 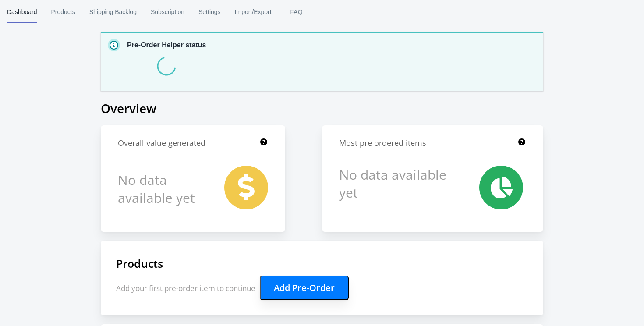 I want to click on span: FAQ, so click(x=296, y=12).